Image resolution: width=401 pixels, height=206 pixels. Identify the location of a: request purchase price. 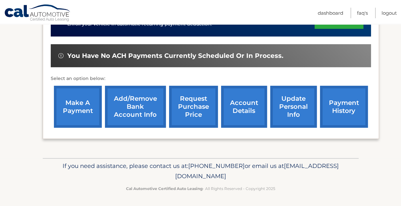
(193, 106).